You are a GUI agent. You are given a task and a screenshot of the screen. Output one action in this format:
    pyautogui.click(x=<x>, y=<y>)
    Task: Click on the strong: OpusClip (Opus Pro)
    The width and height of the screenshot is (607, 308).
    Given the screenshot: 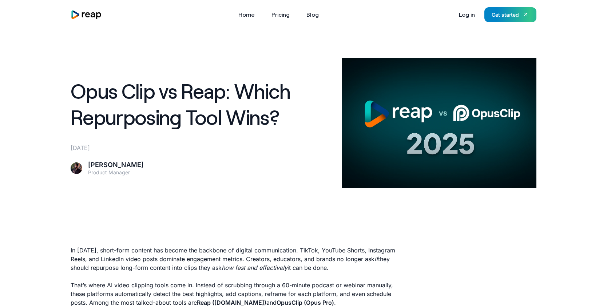 What is the action you would take?
    pyautogui.click(x=305, y=303)
    